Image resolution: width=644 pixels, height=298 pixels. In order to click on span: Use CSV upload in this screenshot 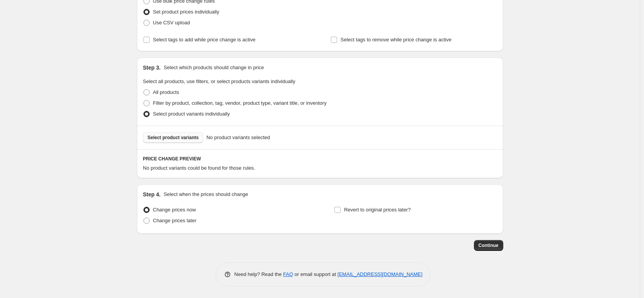, I will do `click(172, 23)`.